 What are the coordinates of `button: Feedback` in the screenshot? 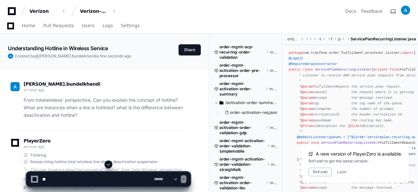 It's located at (372, 11).